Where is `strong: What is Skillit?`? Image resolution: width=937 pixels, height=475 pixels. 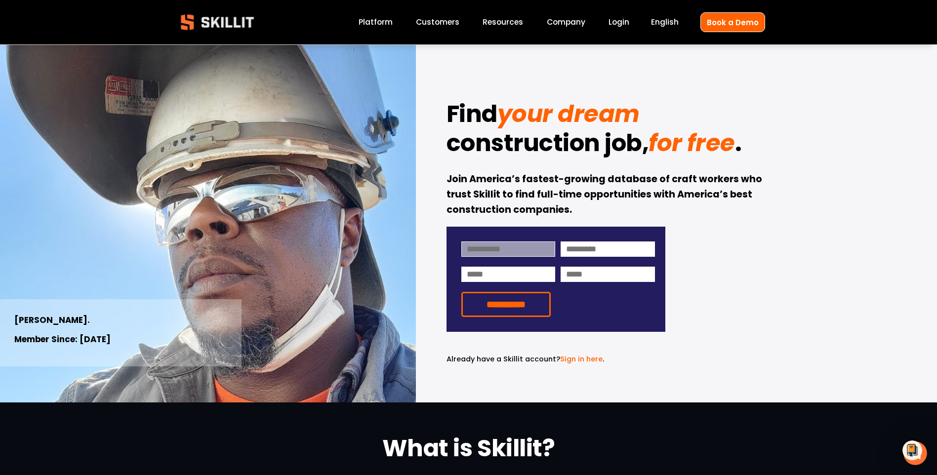 strong: What is Skillit? is located at coordinates (468, 448).